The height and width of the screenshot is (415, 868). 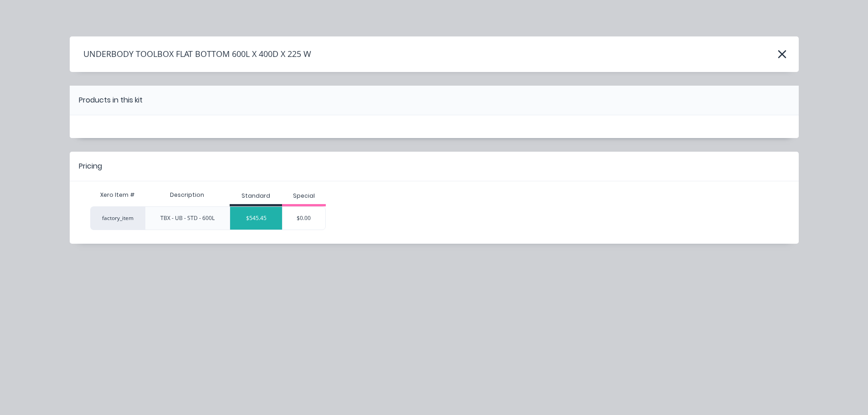 I want to click on div: Standard, so click(x=256, y=196).